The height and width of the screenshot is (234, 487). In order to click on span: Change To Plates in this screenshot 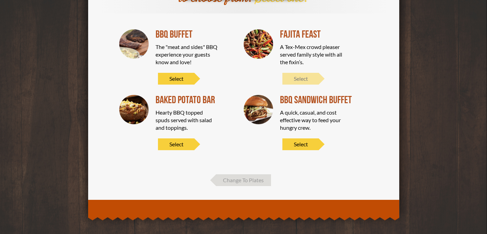, I will do `click(243, 180)`.